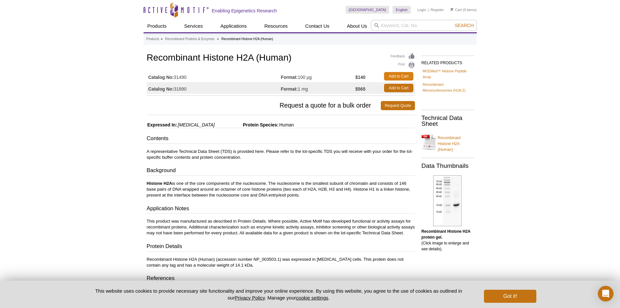 The height and width of the screenshot is (308, 620). I want to click on td: 100 µg, so click(318, 76).